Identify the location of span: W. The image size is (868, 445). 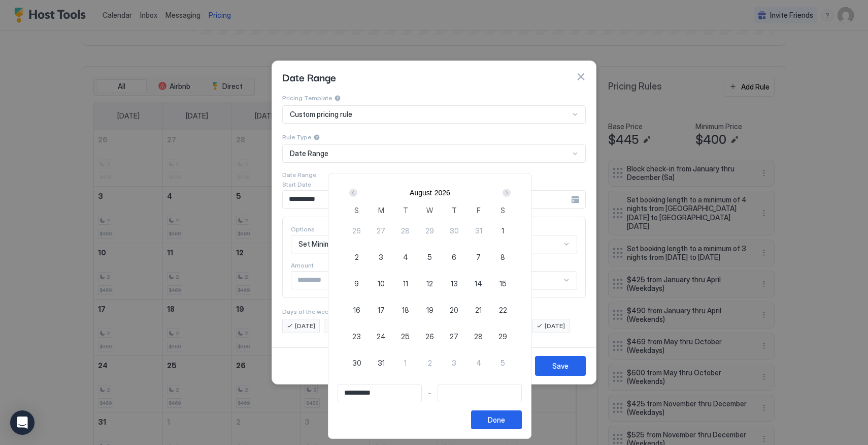
(429, 210).